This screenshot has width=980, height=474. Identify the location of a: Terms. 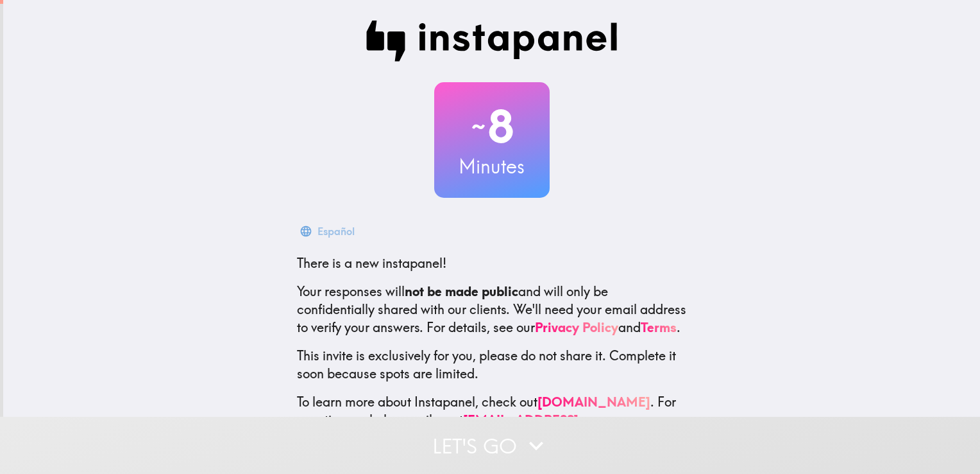
(659, 327).